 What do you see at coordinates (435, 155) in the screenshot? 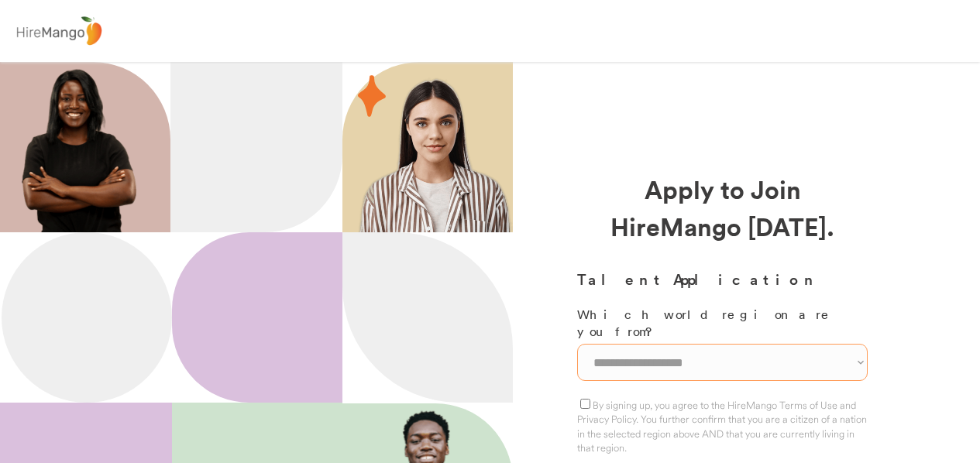
I see `img: hispanic%20woman.png` at bounding box center [435, 155].